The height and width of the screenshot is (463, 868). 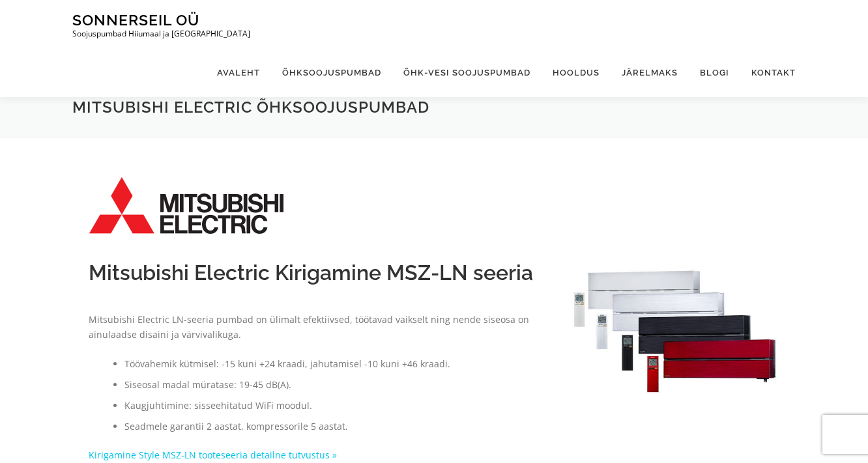 What do you see at coordinates (333, 427) in the screenshot?
I see `li: Seadmele garantii 2 aastat, kompressorile 5 aastat.` at bounding box center [333, 427].